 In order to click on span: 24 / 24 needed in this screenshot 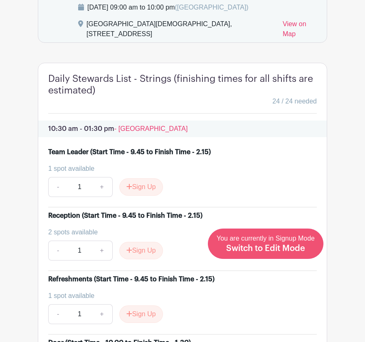, I will do `click(295, 102)`.